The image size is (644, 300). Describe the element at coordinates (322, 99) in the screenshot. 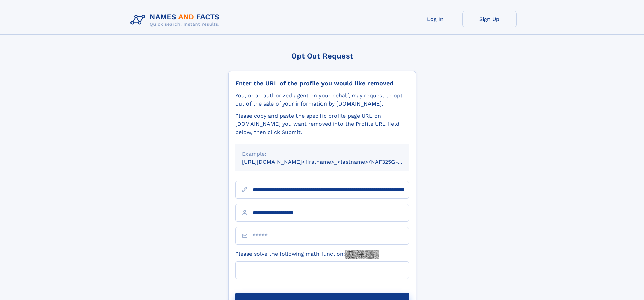

I see `div: You, or an authorized agent on your behalf, may request to opt-out of the sale of your informatio...` at that location.